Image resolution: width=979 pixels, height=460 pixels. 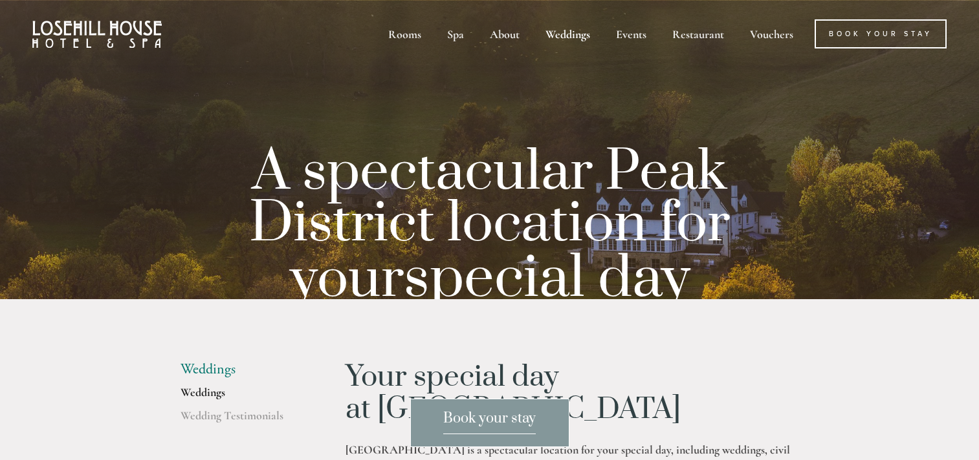 What do you see at coordinates (546, 279) in the screenshot?
I see `strong: special day` at bounding box center [546, 279].